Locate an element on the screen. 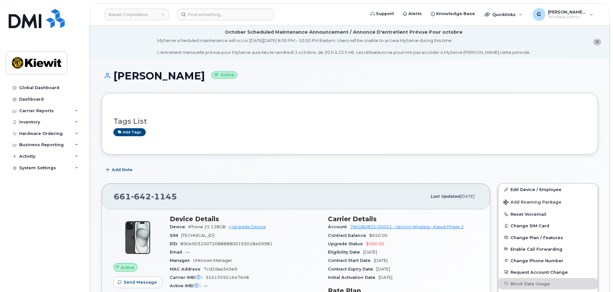  span: EID is located at coordinates (175, 244).